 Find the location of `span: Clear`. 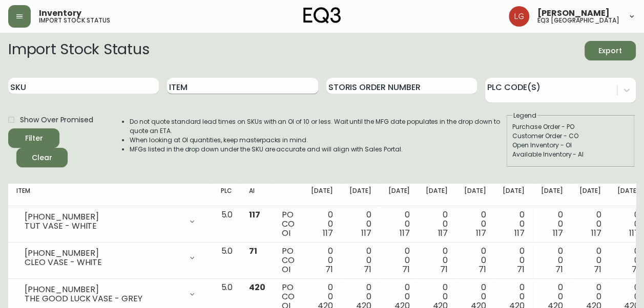

span: Clear is located at coordinates (42, 158).